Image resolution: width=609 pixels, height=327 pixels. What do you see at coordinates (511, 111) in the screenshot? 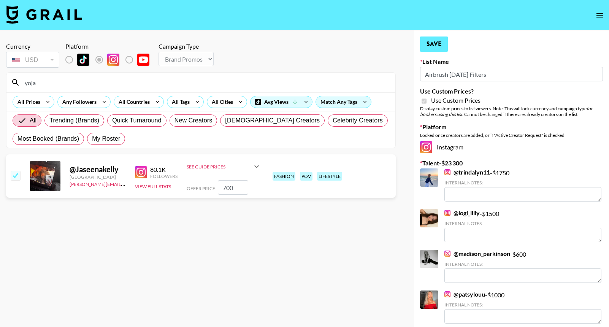
I see `div: Display custom prices to list viewers. Note: This will lock currency and campaign type . Cannot b...` at bounding box center [511, 111].